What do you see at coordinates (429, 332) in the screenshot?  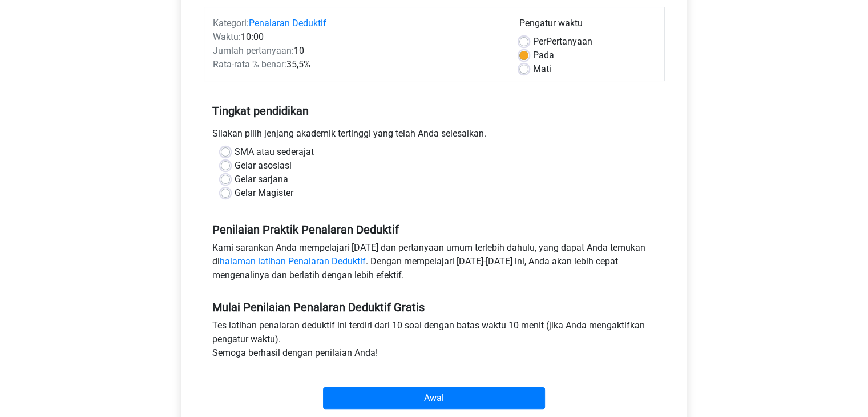 I see `font: Tes latihan penalaran deduktif ini terdiri dari 10 soal dengan batas waktu 10 menit (jika Anda me...` at bounding box center [429, 332].